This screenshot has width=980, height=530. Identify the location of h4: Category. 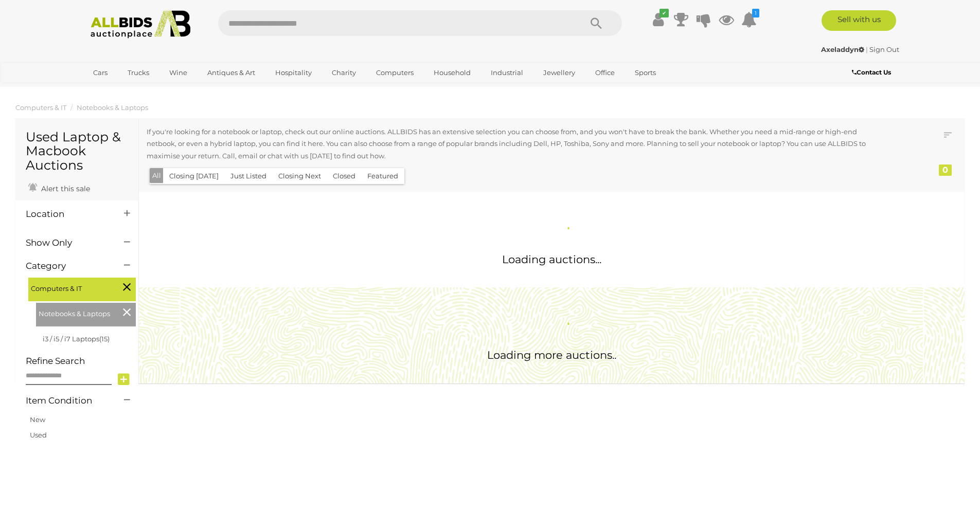
(67, 266).